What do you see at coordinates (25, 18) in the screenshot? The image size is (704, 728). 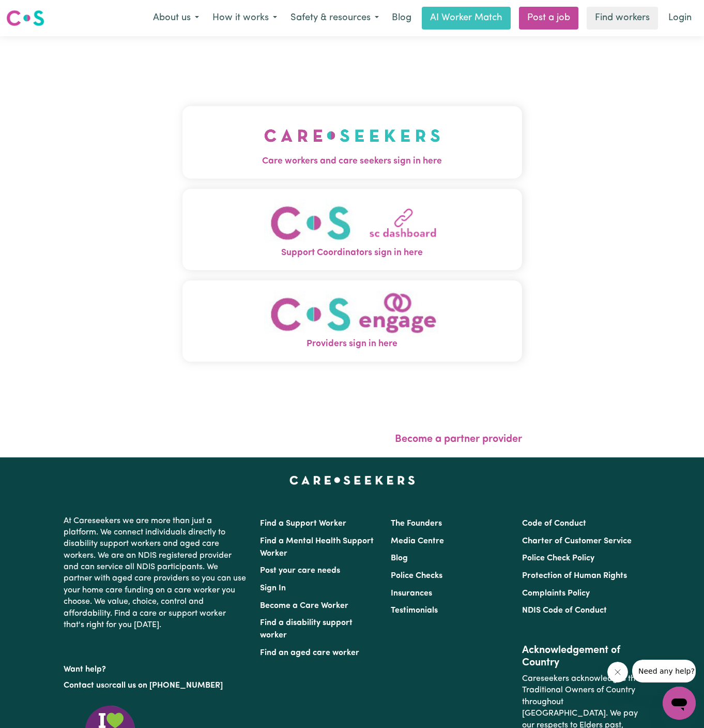 I see `a: Careseekers logo` at bounding box center [25, 18].